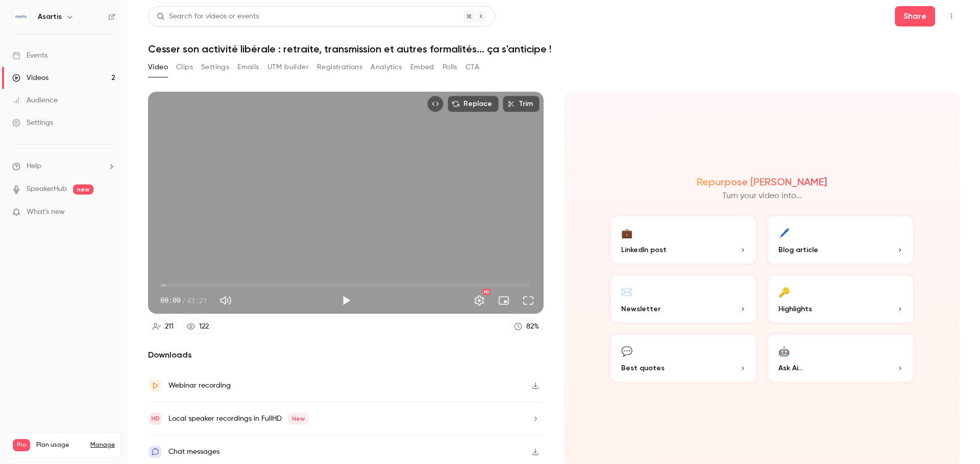 This screenshot has width=980, height=464. Describe the element at coordinates (643, 250) in the screenshot. I see `span: LinkedIn post` at that location.